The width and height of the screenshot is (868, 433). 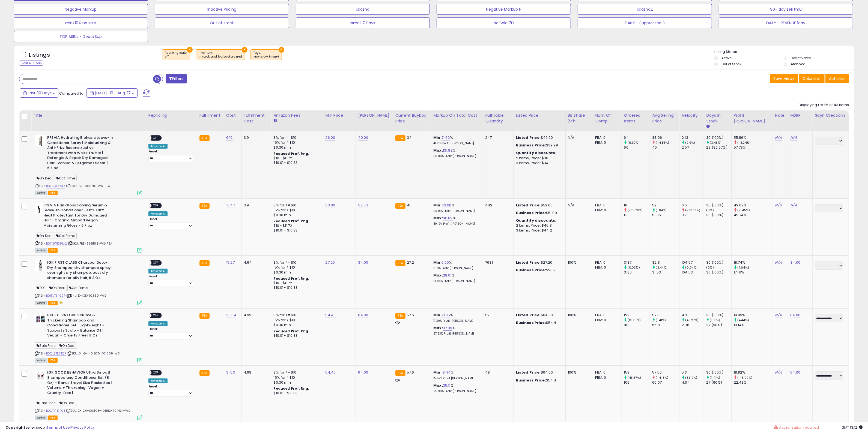 What do you see at coordinates (742, 320) in the screenshot?
I see `small: (4.44%)` at bounding box center [742, 320].